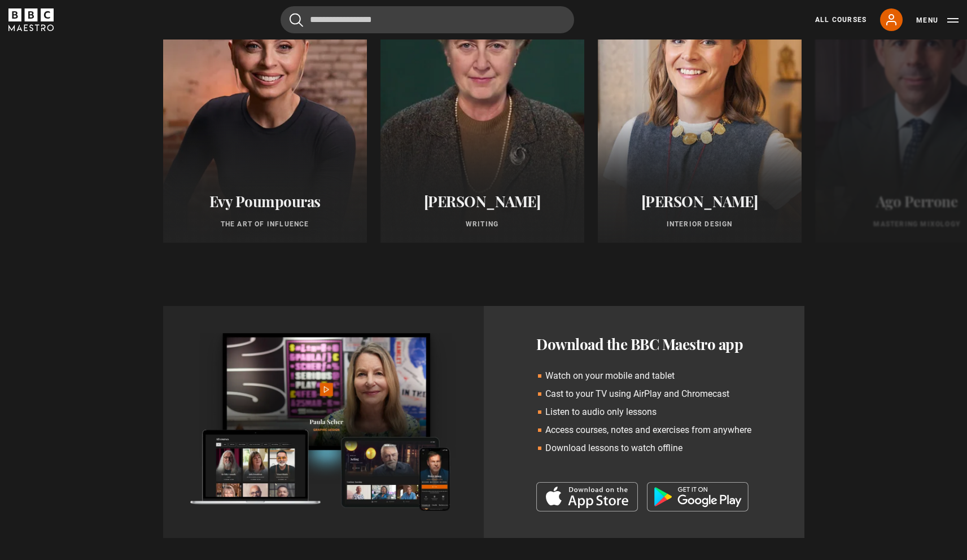  Describe the element at coordinates (841, 20) in the screenshot. I see `a: All Courses` at that location.